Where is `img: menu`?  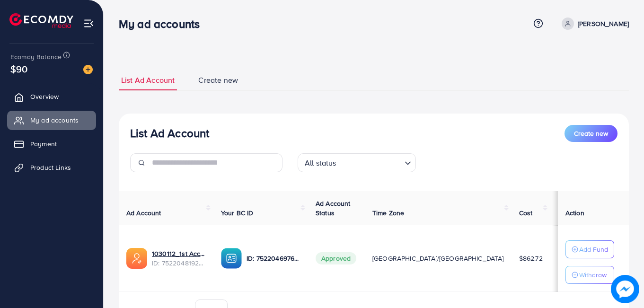 img: menu is located at coordinates (88, 23).